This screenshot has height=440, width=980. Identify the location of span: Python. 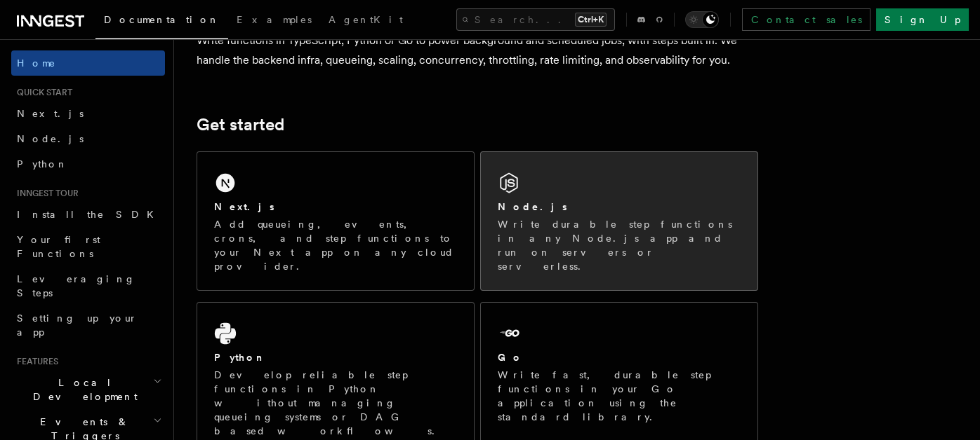
(42, 164).